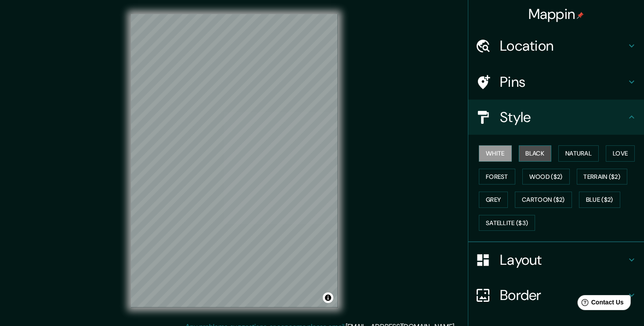 This screenshot has width=644, height=326. What do you see at coordinates (602, 177) in the screenshot?
I see `button: Terrain ($2)` at bounding box center [602, 177].